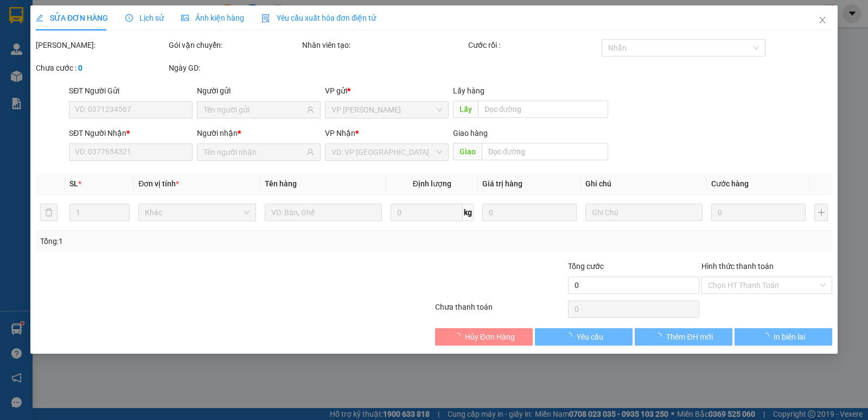 The height and width of the screenshot is (420, 868). I want to click on span: VP MỘC CHÂU, so click(386, 110).